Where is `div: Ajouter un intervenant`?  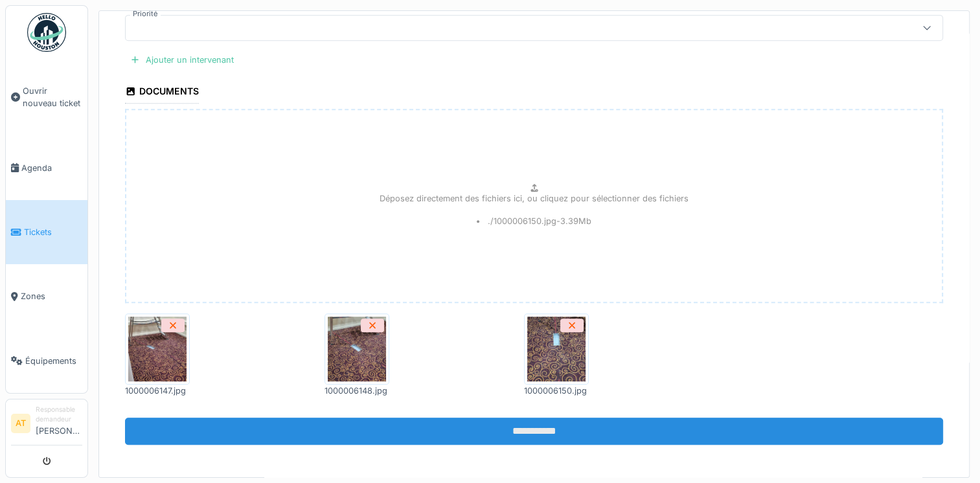
div: Ajouter un intervenant is located at coordinates (182, 60).